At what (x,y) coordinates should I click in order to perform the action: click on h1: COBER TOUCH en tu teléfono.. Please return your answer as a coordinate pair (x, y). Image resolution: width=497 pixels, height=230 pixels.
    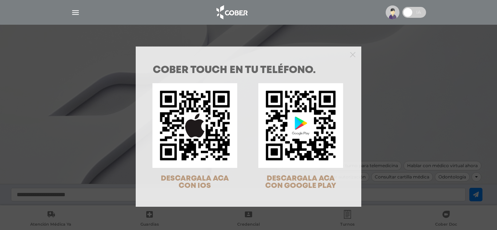
    Looking at the image, I should click on (249, 71).